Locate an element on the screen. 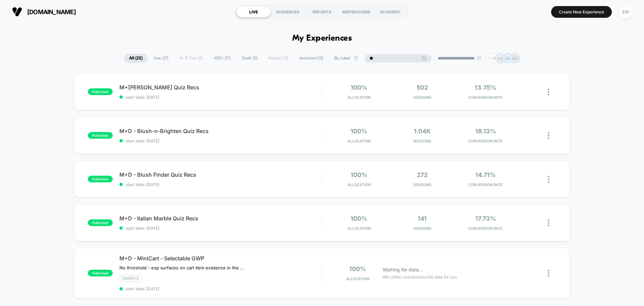  button: EM is located at coordinates (625, 12).